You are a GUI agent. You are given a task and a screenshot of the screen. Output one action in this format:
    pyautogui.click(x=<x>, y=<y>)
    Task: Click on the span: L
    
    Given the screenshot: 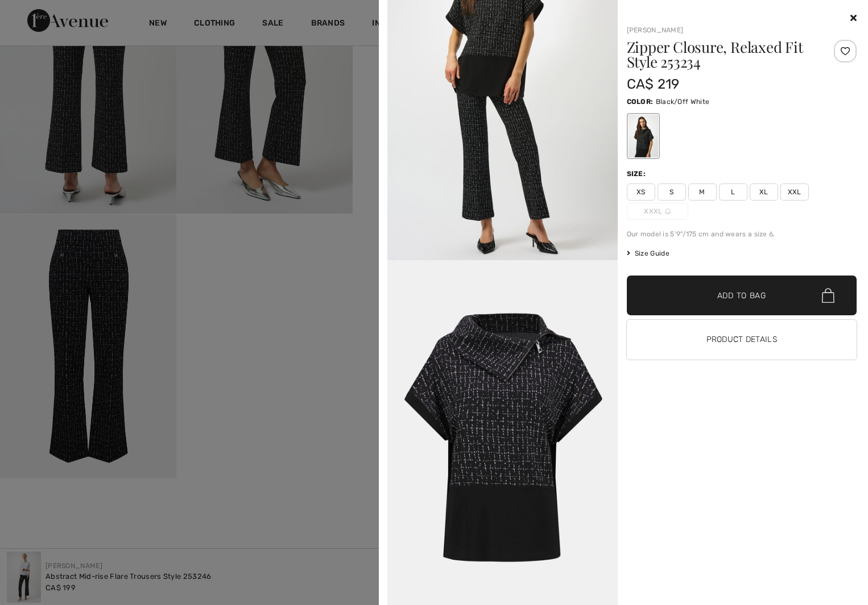 What is the action you would take?
    pyautogui.click(x=733, y=192)
    